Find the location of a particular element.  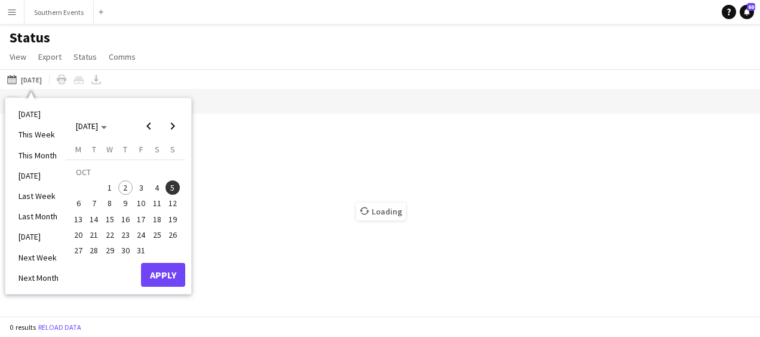

span: 6 is located at coordinates (78, 203).